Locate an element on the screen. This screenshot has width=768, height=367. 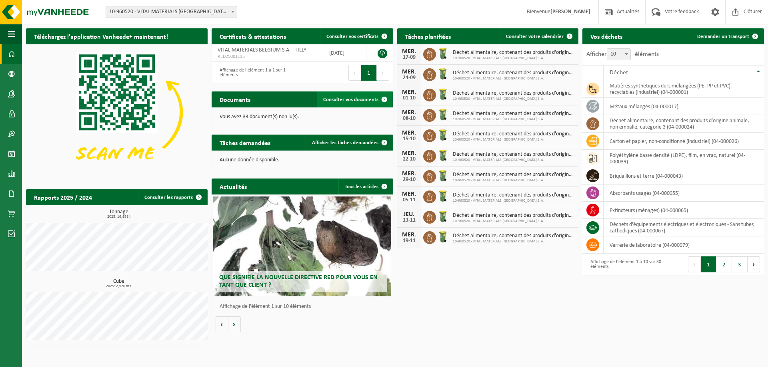
td: déchet alimentaire, contenant des produits d'origine animale, non emballé, catégorie 3 (04-000024) is located at coordinates (683, 124).